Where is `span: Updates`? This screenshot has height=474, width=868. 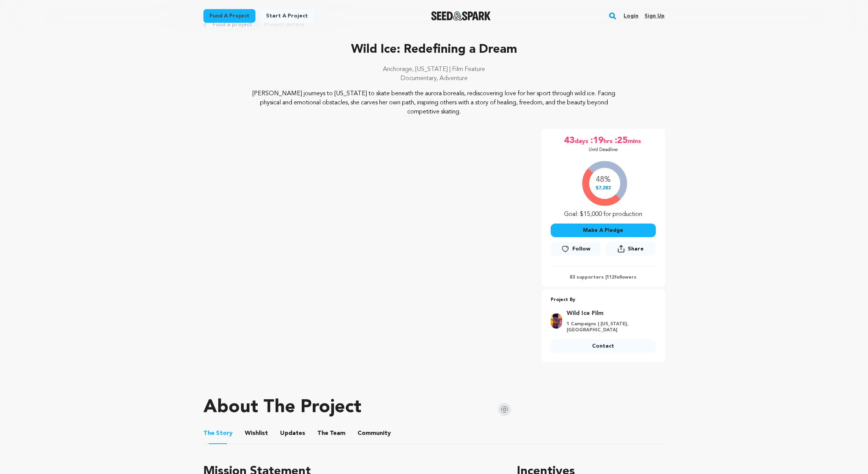
span: Updates is located at coordinates (293, 434).